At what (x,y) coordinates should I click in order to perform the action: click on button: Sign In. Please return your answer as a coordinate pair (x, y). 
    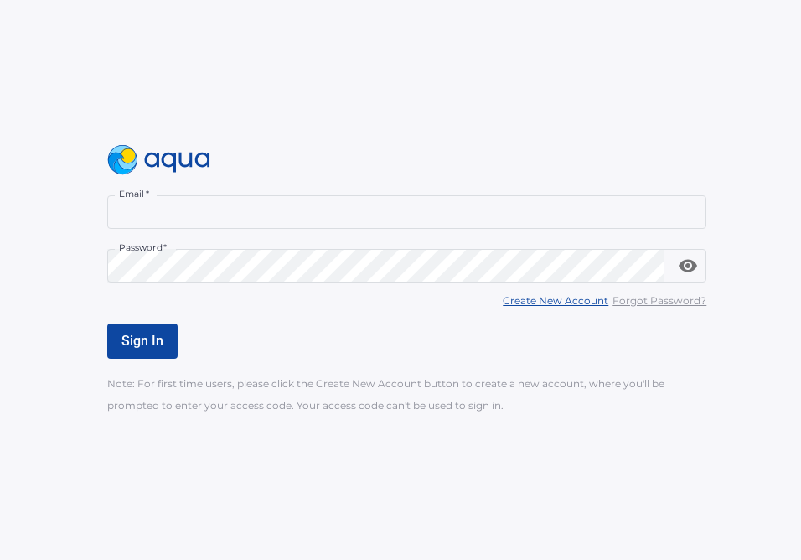
    Looking at the image, I should click on (142, 341).